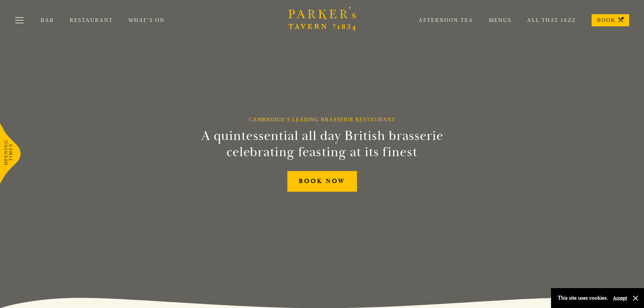 The width and height of the screenshot is (644, 308). Describe the element at coordinates (635, 298) in the screenshot. I see `button: Close and accept` at that location.